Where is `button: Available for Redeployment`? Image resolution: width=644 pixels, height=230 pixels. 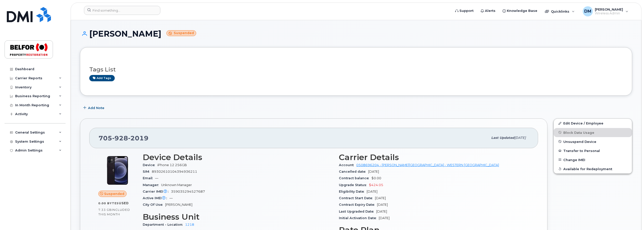 button: Available for Redeployment is located at coordinates (593, 169).